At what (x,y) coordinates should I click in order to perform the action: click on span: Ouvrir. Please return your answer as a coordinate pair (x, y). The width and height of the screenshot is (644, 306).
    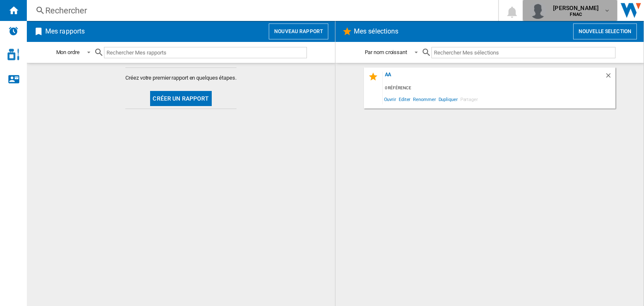
    Looking at the image, I should click on (390, 99).